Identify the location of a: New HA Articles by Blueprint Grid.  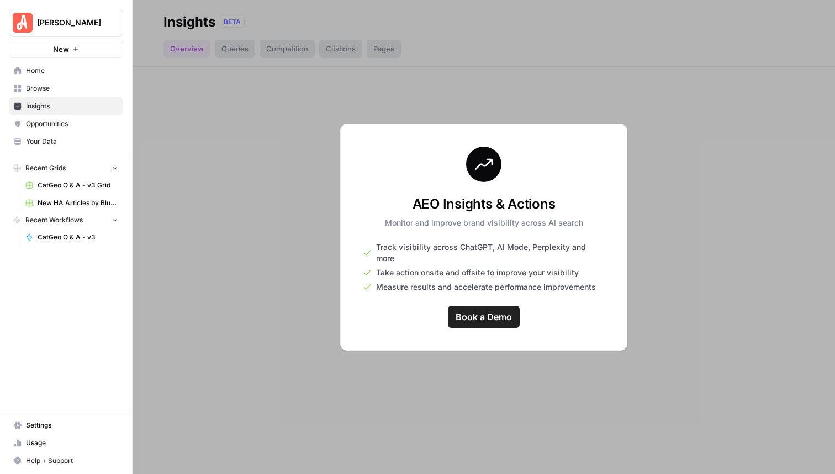
(72, 203).